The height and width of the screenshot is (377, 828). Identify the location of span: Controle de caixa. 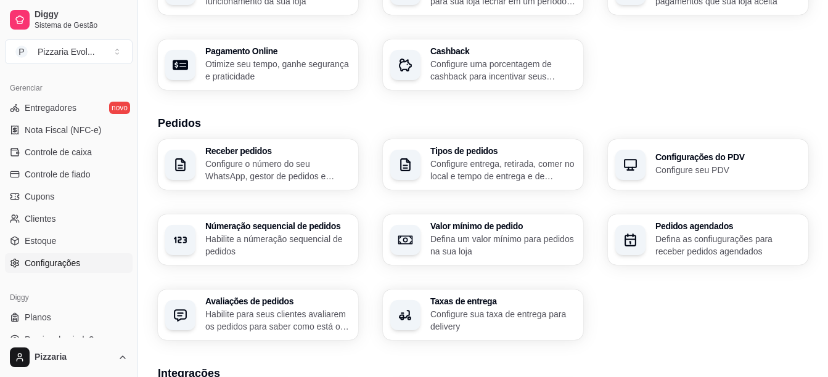
(58, 152).